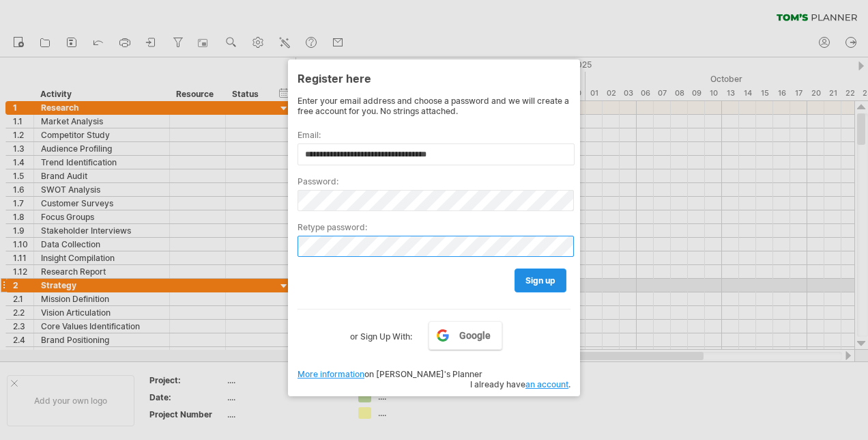  I want to click on span: sign up, so click(541, 280).